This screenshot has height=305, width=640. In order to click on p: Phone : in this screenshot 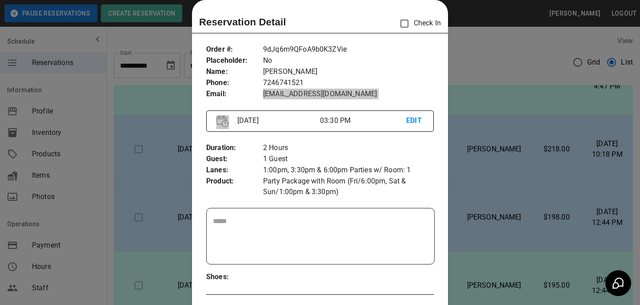, I will do `click(235, 83)`.